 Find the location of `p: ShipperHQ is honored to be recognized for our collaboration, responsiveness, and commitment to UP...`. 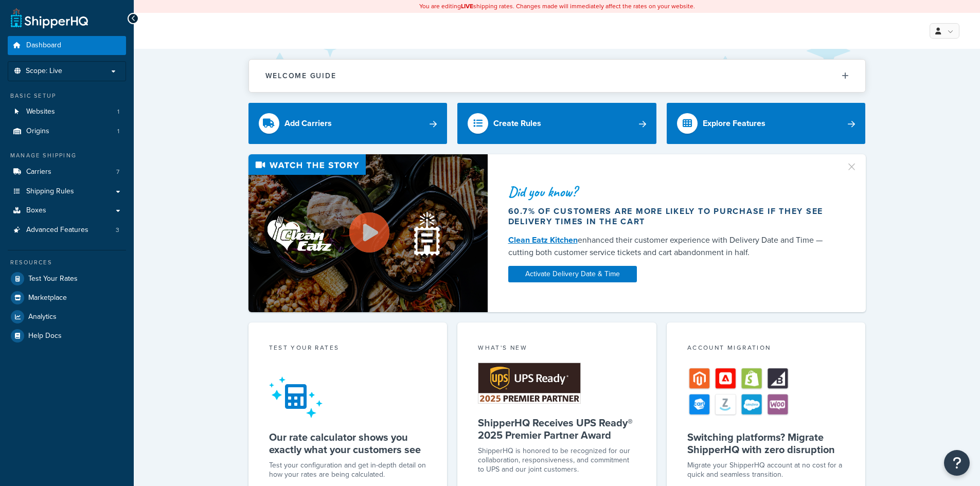

p: ShipperHQ is honored to be recognized for our collaboration, responsiveness, and commitment to UP... is located at coordinates (557, 461).